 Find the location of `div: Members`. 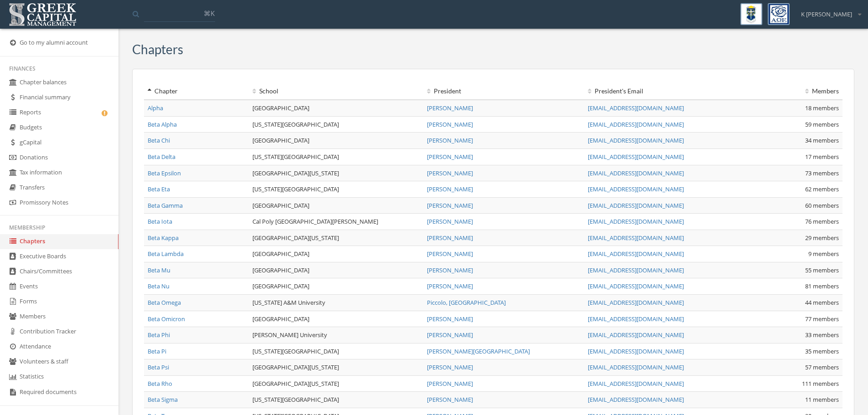

div: Members is located at coordinates (793, 91).